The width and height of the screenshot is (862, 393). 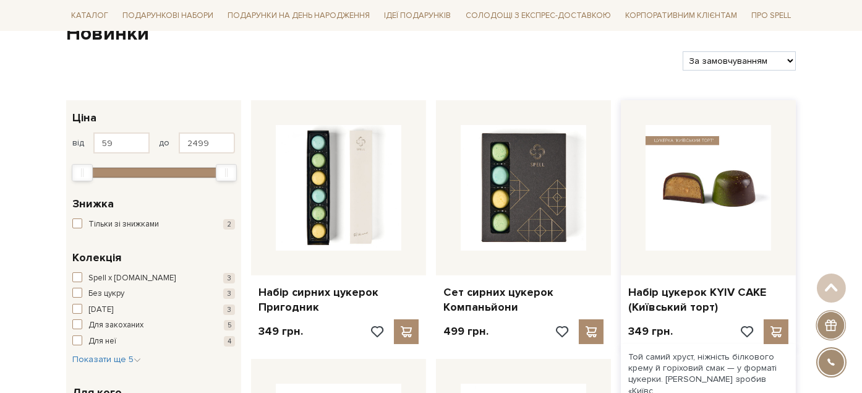 I want to click on a: Подарункові набори, so click(x=168, y=15).